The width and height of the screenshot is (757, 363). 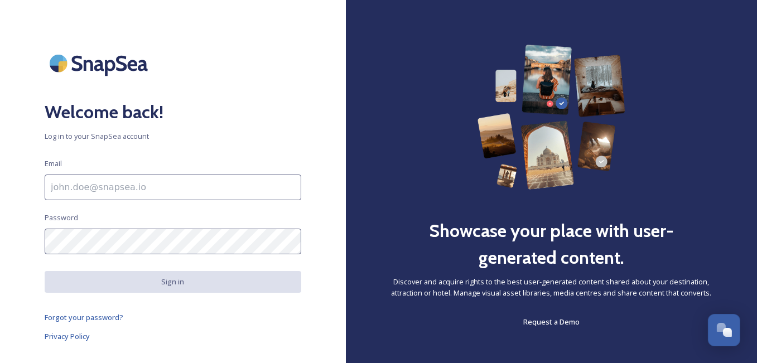 I want to click on a: Privacy Policy, so click(x=173, y=336).